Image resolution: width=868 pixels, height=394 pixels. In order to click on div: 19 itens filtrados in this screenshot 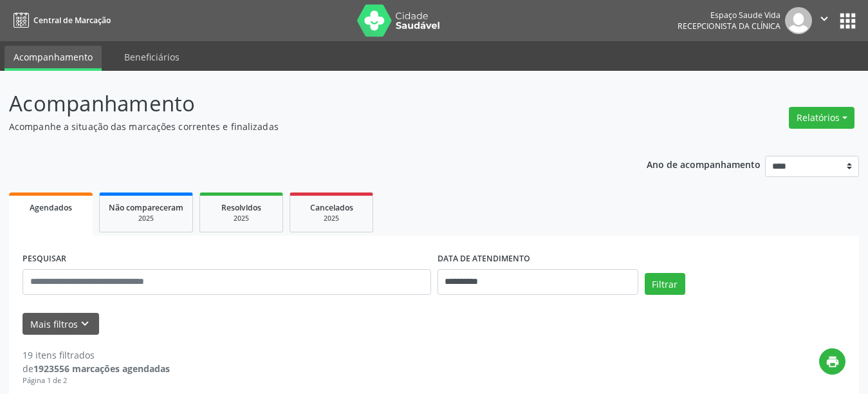, I will do `click(96, 354)`.